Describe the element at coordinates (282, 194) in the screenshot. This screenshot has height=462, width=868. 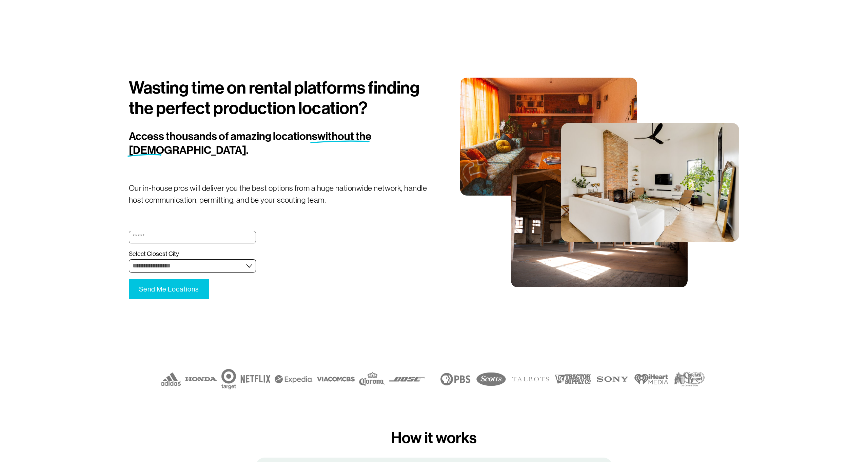
I see `p: Our in-house pros will deliver you the best options from a huge nationwide network, handle host c...` at that location.